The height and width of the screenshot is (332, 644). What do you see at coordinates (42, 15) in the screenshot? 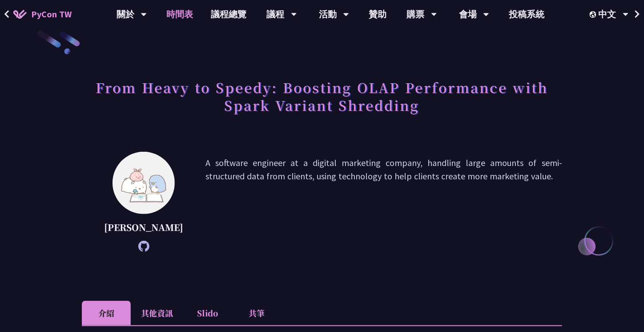
I see `a: PyCon TW` at bounding box center [42, 15].